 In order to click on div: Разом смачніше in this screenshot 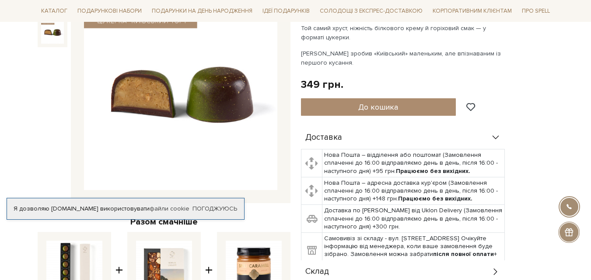, I will do `click(164, 222)`.